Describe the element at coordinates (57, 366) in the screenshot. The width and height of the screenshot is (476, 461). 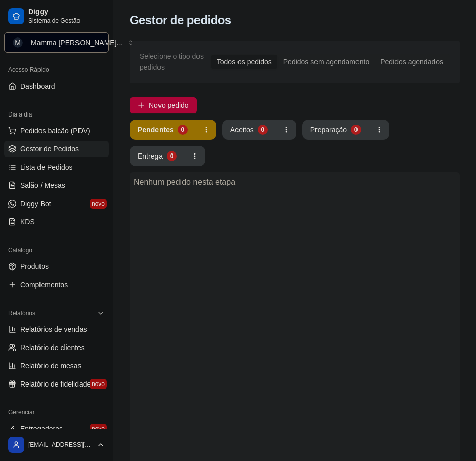
I see `a: Relatório de mesas` at that location.